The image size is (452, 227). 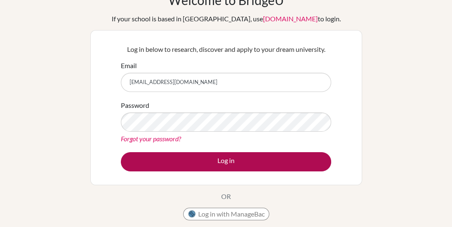 I want to click on p: Log in below to research, discover and apply to your dream university., so click(x=226, y=49).